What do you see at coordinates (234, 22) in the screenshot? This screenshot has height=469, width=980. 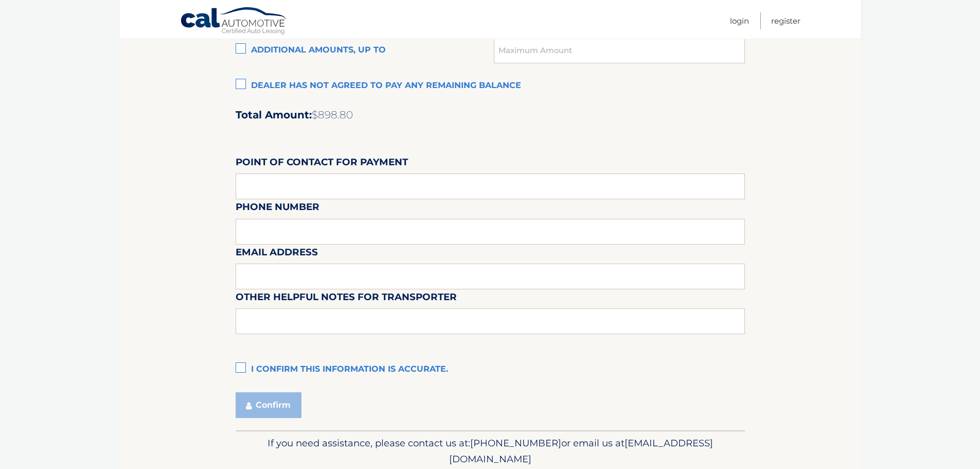 I see `a: Cal Automotive` at bounding box center [234, 22].